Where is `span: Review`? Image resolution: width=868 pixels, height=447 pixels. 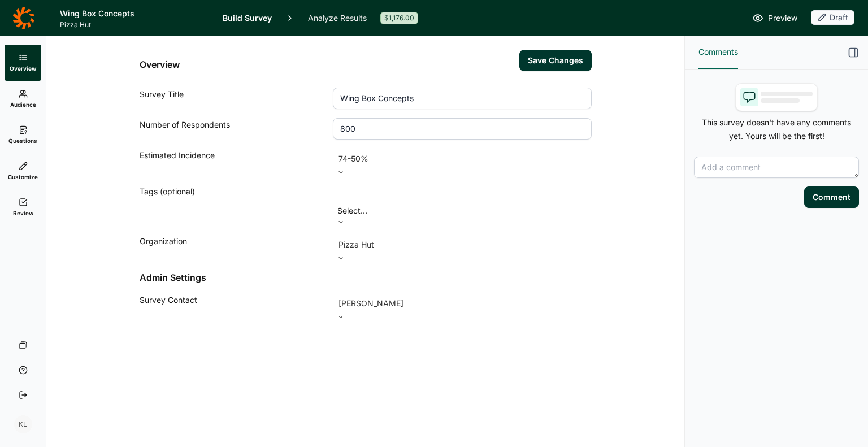
span: Review is located at coordinates (23, 213).